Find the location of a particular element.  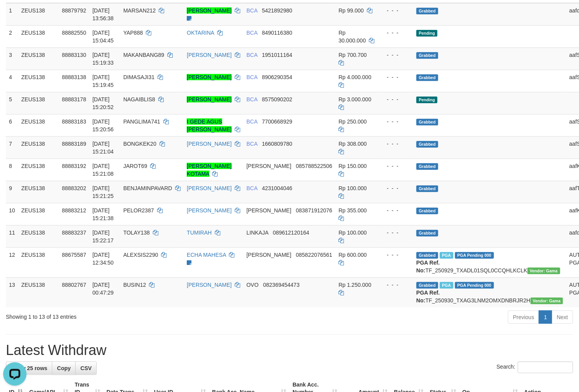

td: 2 is located at coordinates (12, 36).